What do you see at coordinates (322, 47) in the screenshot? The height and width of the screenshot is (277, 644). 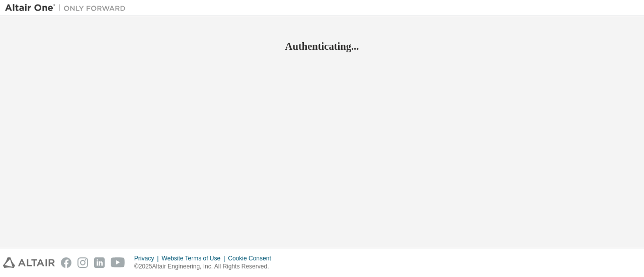 I see `h2: Authenticating...` at bounding box center [322, 47].